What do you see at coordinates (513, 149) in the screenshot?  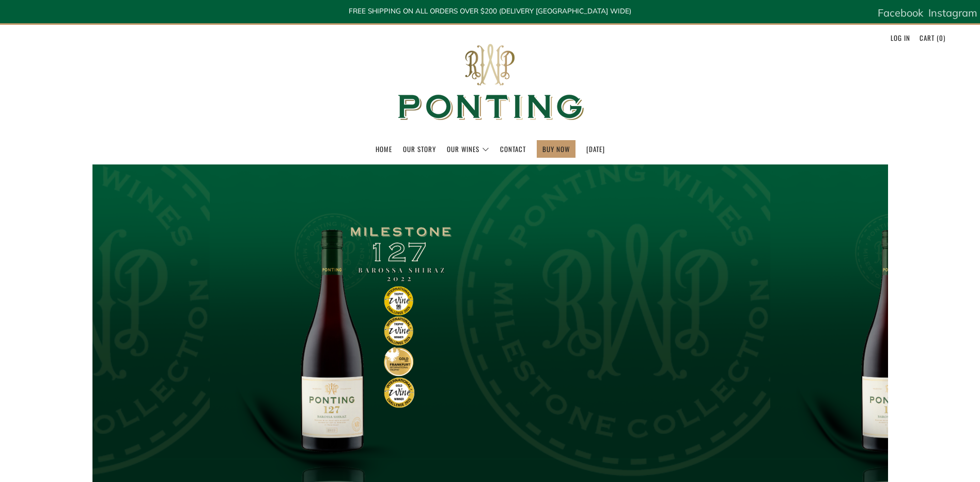 I see `a: Contact` at bounding box center [513, 149].